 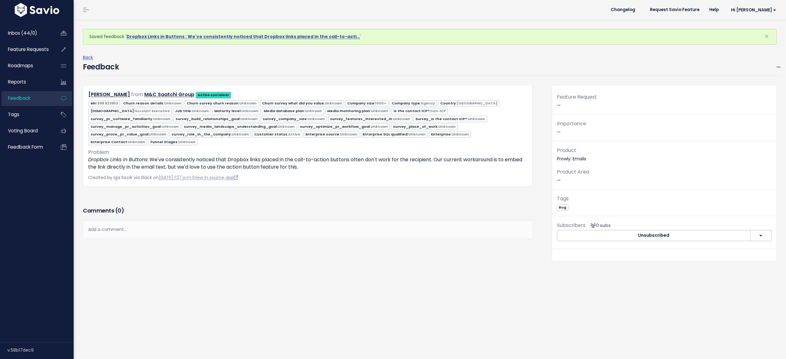 What do you see at coordinates (358, 111) in the screenshot?
I see `span: Media monitoring plan:` at bounding box center [358, 111].